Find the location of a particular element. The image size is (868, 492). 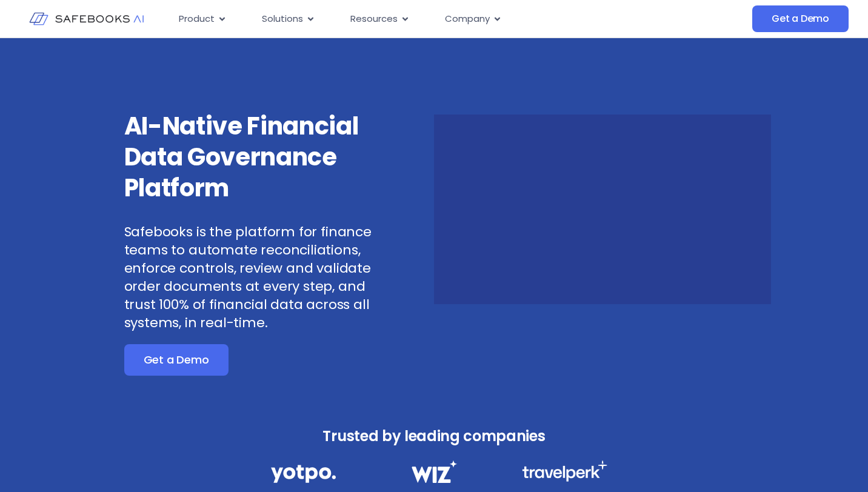

span: Resources is located at coordinates (374, 19).